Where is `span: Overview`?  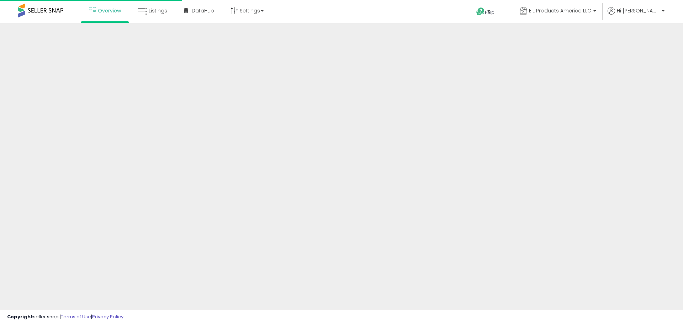 span: Overview is located at coordinates (109, 11).